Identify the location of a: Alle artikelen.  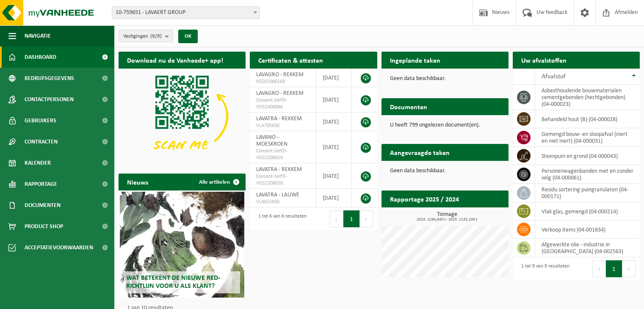
(219, 182).